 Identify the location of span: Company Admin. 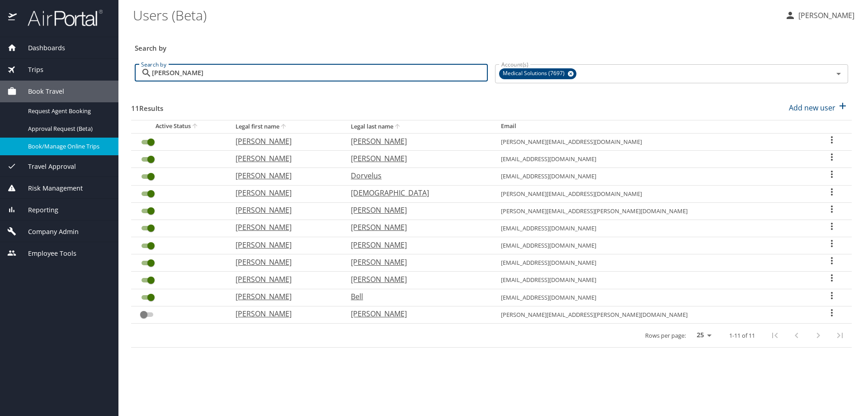
(47, 231).